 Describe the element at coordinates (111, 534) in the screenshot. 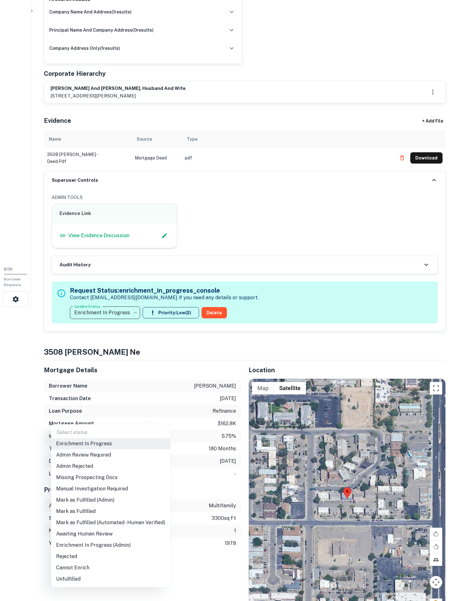

I see `li: Awaiting Human Review` at that location.